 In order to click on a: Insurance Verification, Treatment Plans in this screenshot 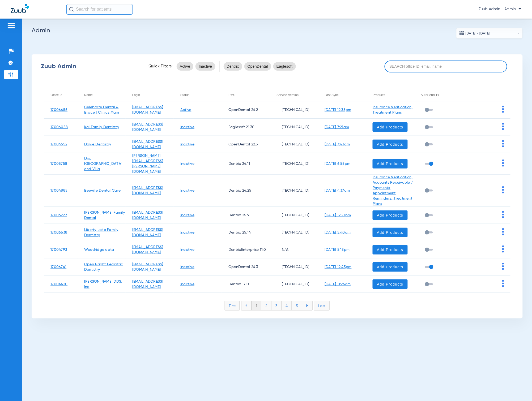, I will do `click(393, 110)`.